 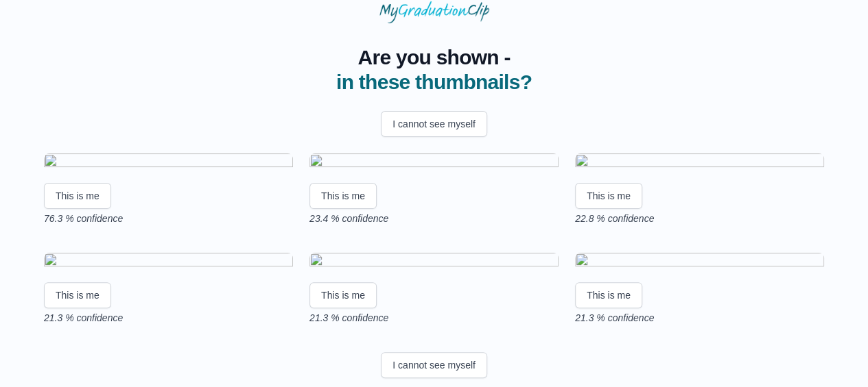 I want to click on p: 23.4 % confidence, so click(x=434, y=218).